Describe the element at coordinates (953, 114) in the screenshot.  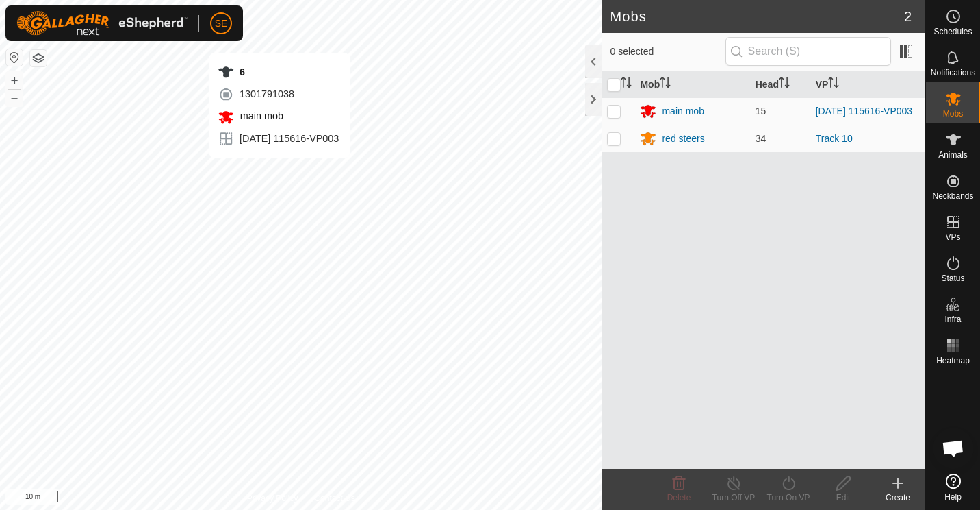
I see `span: Mobs` at that location.